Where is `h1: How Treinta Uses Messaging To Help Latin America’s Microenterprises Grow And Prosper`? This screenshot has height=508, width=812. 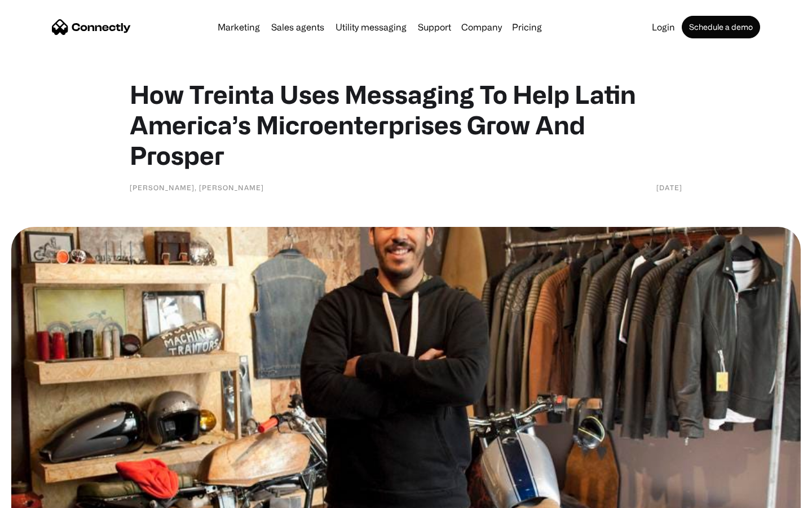
h1: How Treinta Uses Messaging To Help Latin America’s Microenterprises Grow And Prosper is located at coordinates (406, 125).